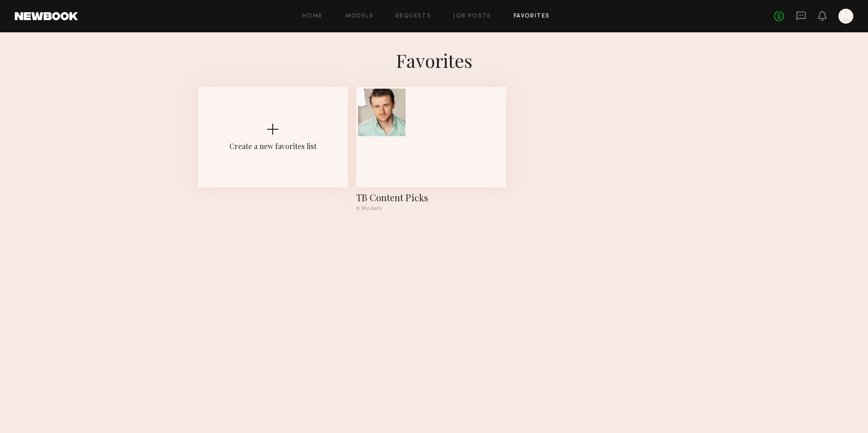  I want to click on a: Favorites, so click(531, 16).